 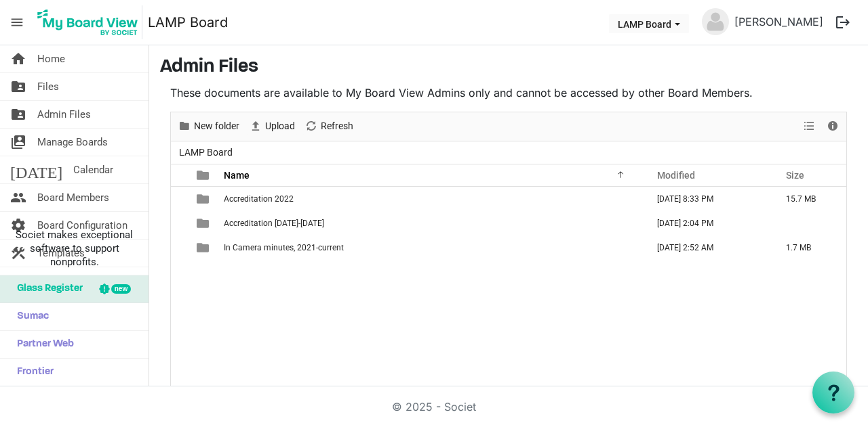 I want to click on span: Frontier, so click(x=32, y=373).